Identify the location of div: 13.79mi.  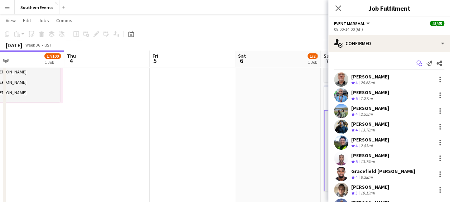
(368, 161).